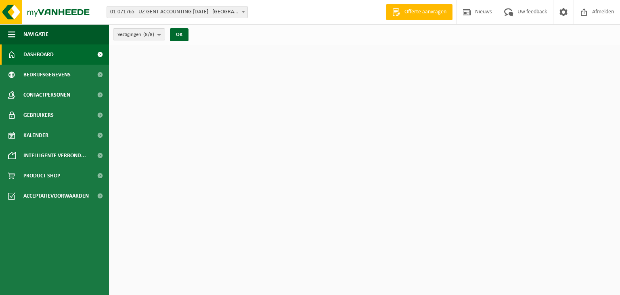  I want to click on span: Product Shop, so click(42, 176).